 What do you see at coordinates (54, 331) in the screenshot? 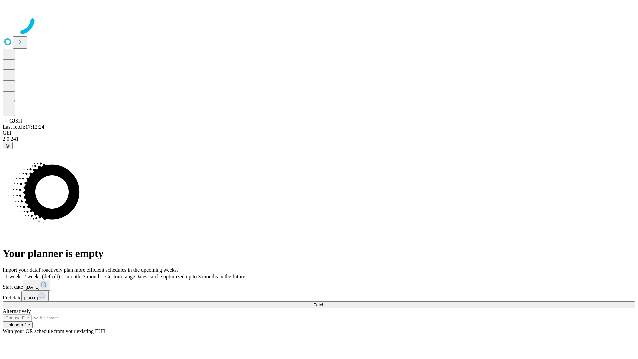
I see `span: With your OR schedule from your existing EHR` at bounding box center [54, 331].